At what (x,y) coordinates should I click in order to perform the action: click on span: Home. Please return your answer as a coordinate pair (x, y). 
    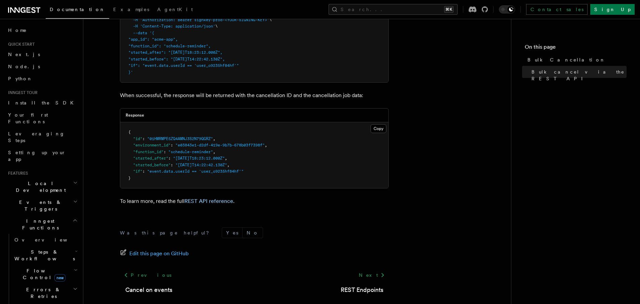
    Looking at the image, I should click on (17, 30).